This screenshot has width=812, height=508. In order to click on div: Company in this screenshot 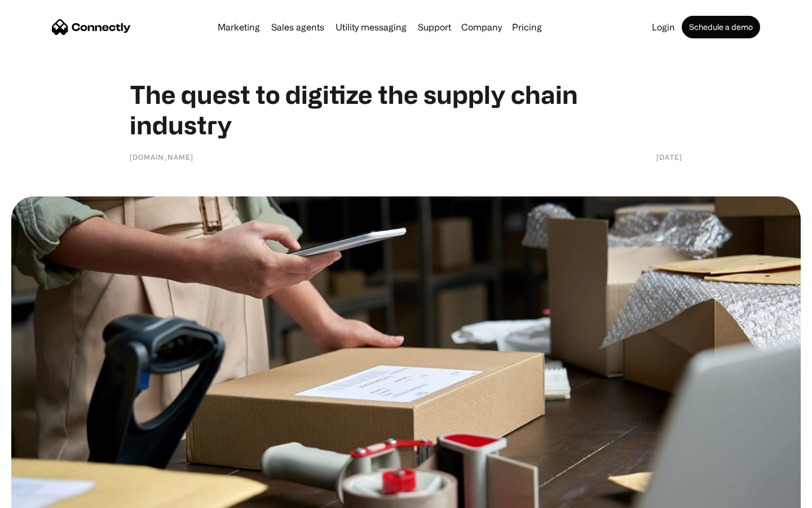, I will do `click(482, 27)`.